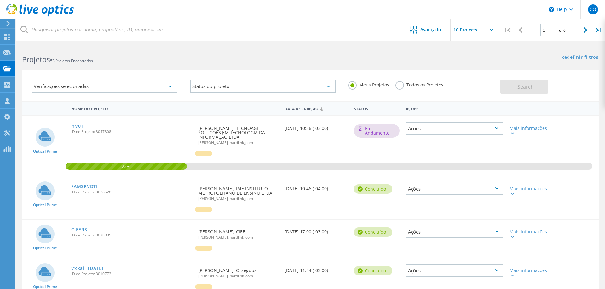 The width and height of the screenshot is (605, 289). What do you see at coordinates (368, 84) in the screenshot?
I see `label: Meus Projetos` at bounding box center [368, 84].